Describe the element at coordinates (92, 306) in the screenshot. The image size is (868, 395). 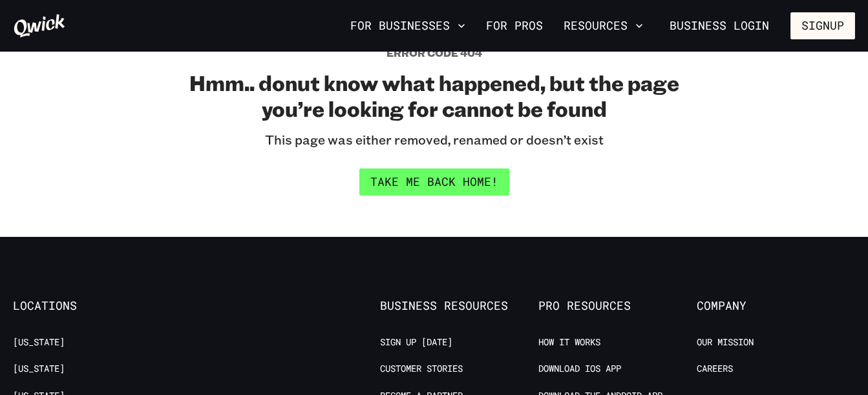
I see `span: Locations` at that location.